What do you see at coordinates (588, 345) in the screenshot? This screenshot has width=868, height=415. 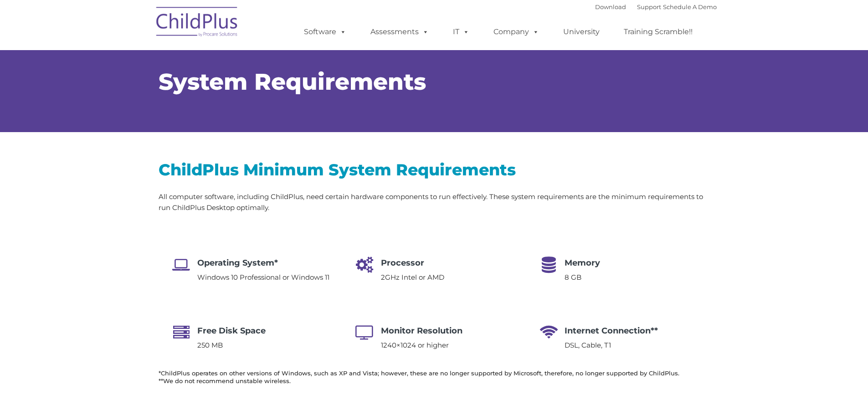 I see `span: DSL, Cable, T1` at bounding box center [588, 345].